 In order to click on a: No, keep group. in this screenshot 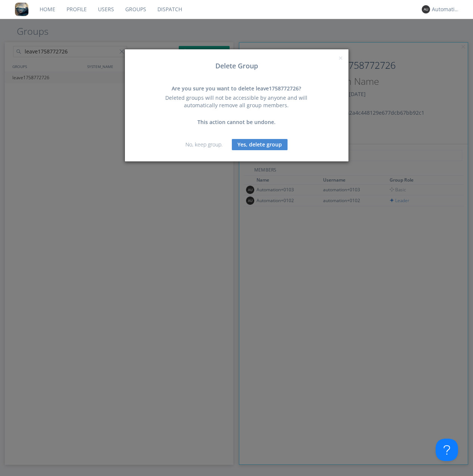, I will do `click(204, 144)`.